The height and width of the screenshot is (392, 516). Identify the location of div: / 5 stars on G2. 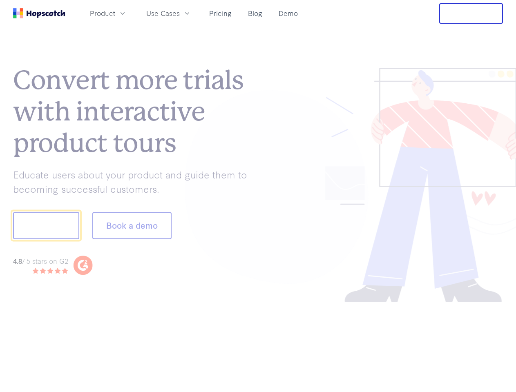
(40, 261).